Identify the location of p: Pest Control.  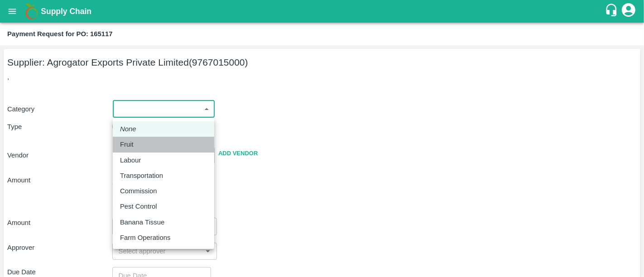
(139, 206).